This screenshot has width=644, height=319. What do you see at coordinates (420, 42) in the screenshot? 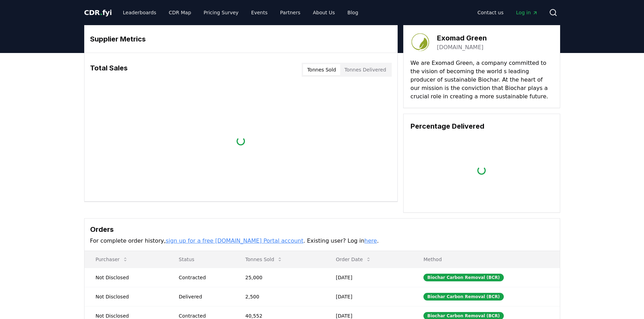
I see `img: Exomad Green-logo` at bounding box center [420, 42].